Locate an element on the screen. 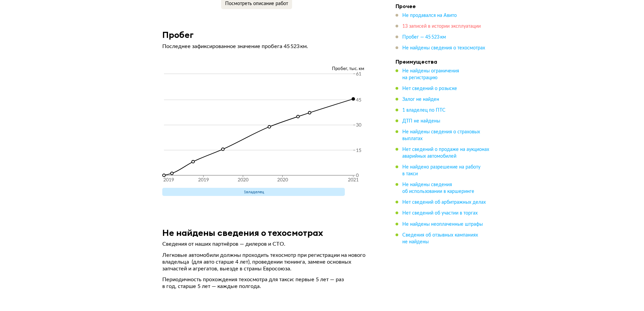  span: Нет сведений об участии в торгах is located at coordinates (440, 213).